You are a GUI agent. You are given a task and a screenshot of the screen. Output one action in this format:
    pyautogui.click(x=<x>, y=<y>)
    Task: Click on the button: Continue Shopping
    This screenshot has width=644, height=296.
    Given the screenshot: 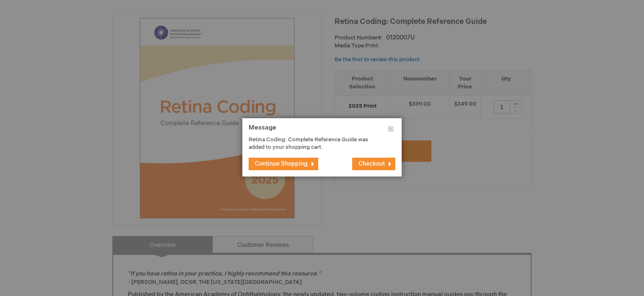 What is the action you would take?
    pyautogui.click(x=283, y=164)
    